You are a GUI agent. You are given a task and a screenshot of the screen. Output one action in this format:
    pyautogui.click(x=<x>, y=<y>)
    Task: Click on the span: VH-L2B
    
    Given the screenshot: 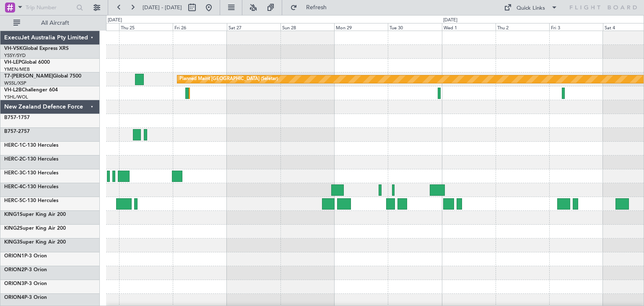 What is the action you would take?
    pyautogui.click(x=13, y=91)
    